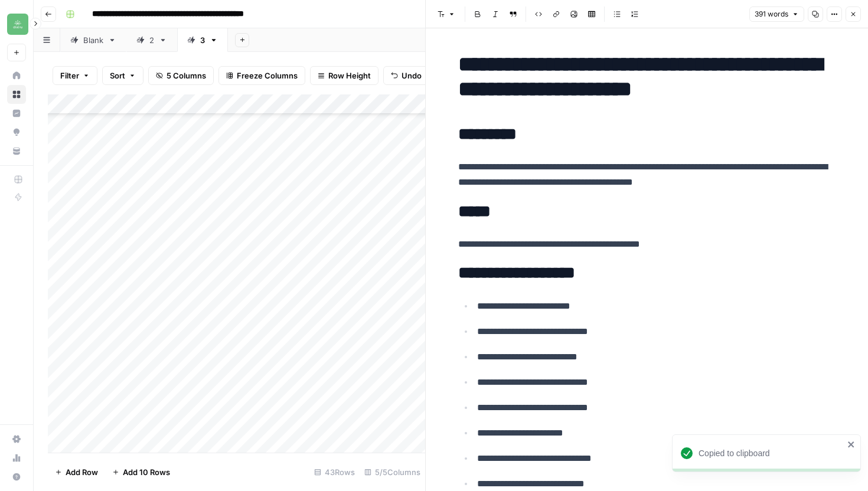 This screenshot has width=868, height=491. I want to click on button: Help + Support, so click(17, 477).